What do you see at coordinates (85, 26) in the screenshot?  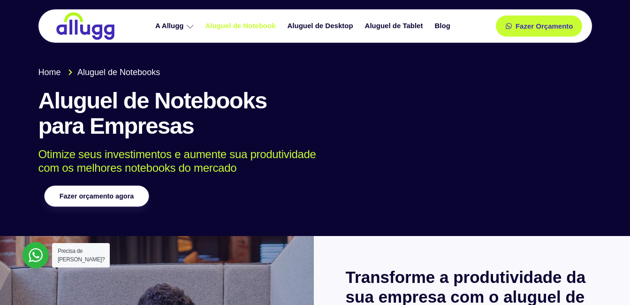 I see `img: locação de TI é Allugg` at bounding box center [85, 26].